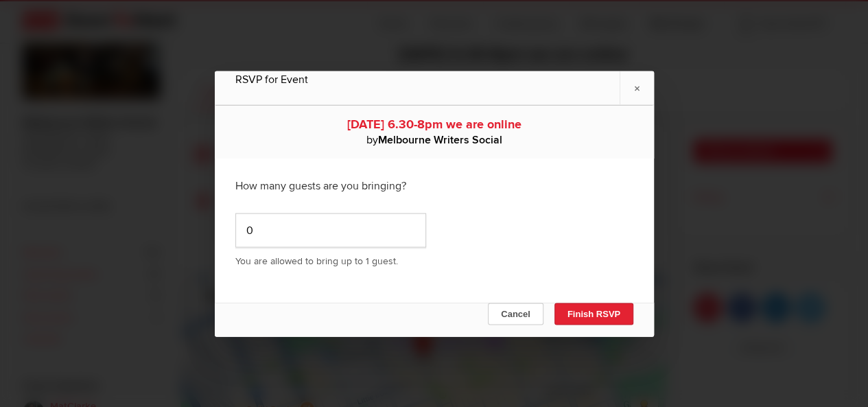 Image resolution: width=868 pixels, height=407 pixels. Describe the element at coordinates (434, 185) in the screenshot. I see `div: How many guests are you bringing?` at that location.